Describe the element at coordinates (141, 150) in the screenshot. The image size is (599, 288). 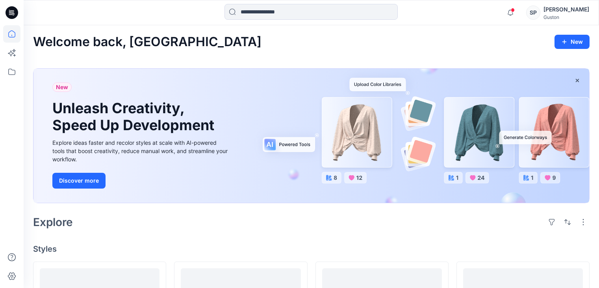
I see `div: Explore ideas faster and recolor styles at scale with AI-powered tools that boost creativity, red...` at that location.